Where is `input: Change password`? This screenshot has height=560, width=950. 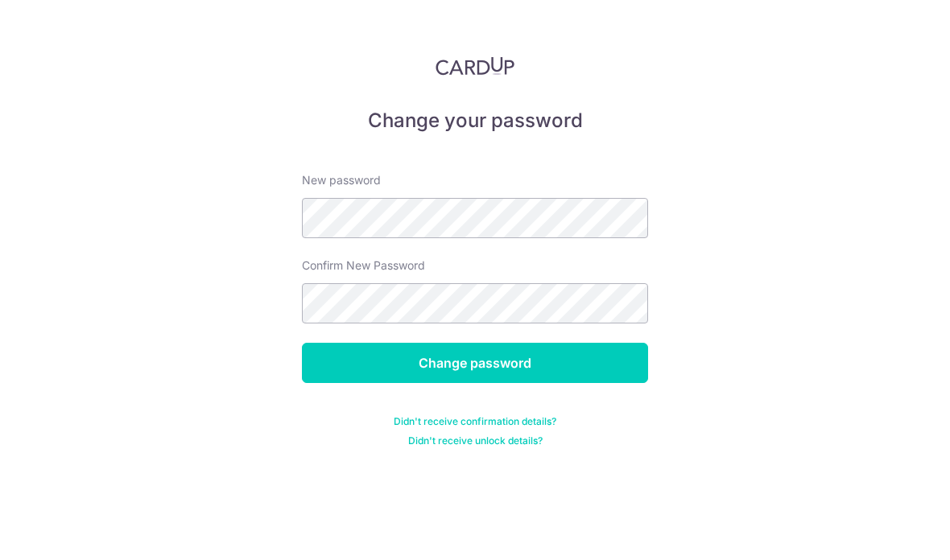 input: Change password is located at coordinates (475, 363).